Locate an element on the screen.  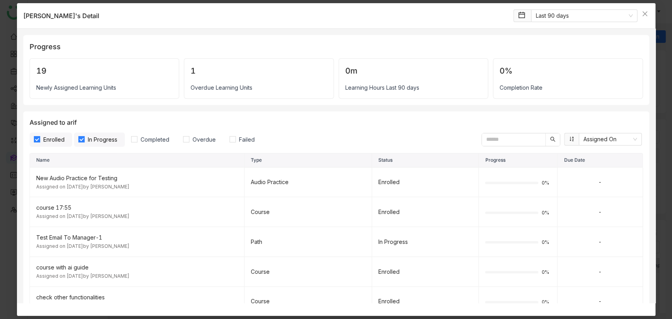
div: course with ai guide is located at coordinates (137, 268).